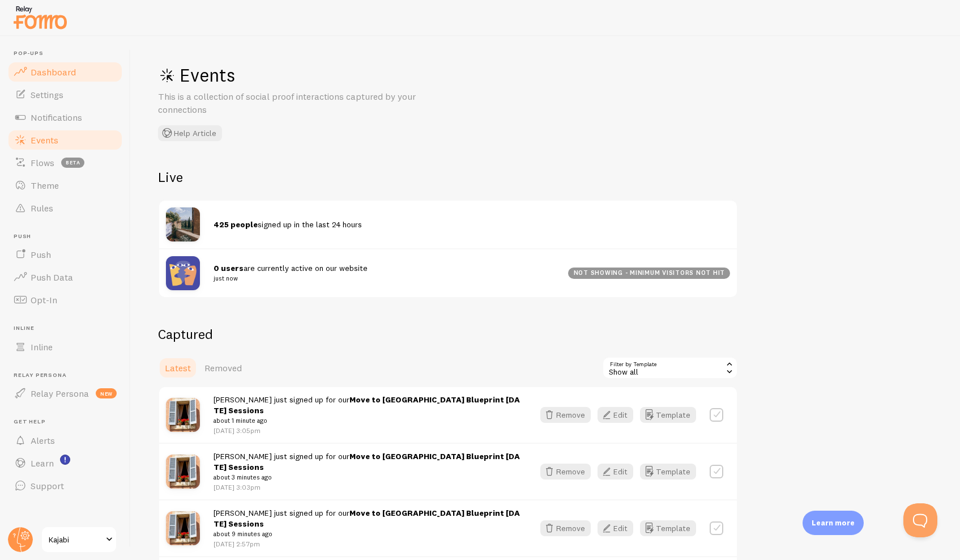 The height and width of the screenshot is (560, 960). Describe the element at coordinates (52, 277) in the screenshot. I see `span: Push Data` at that location.